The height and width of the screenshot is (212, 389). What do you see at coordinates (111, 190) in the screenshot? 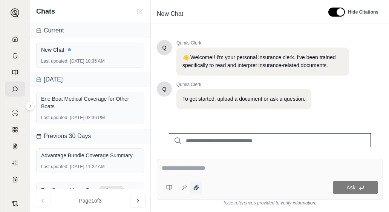
I see `button: +1 more` at bounding box center [111, 190].